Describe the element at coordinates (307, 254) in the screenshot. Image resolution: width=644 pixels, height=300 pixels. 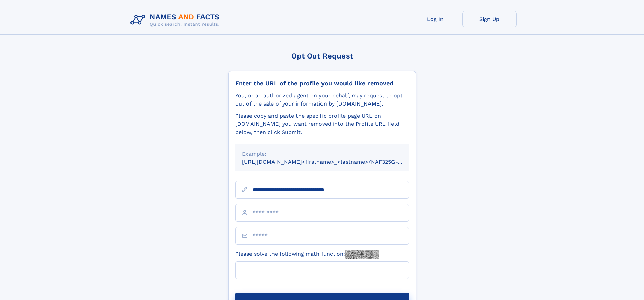
I see `label: Please solve the following math function:` at that location.